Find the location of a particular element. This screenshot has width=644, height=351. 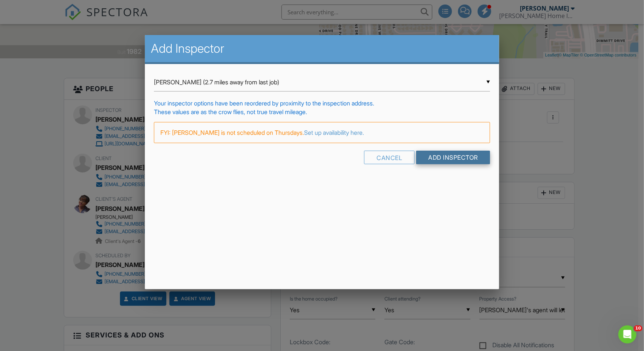

h2: Add Inspector is located at coordinates (322, 48).